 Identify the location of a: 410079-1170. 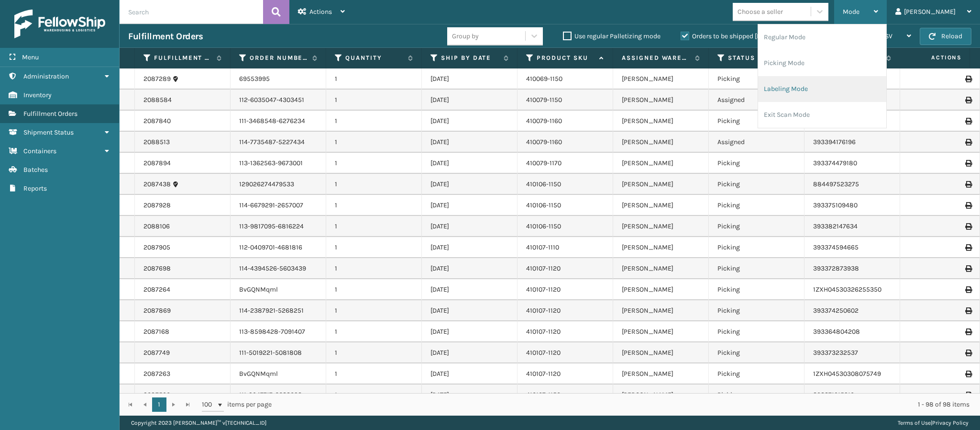
(544, 163).